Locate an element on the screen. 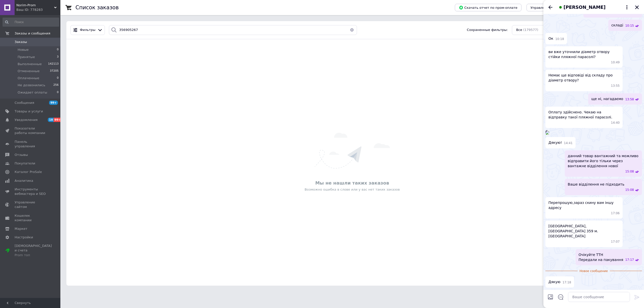  span: ще ні, нагадаємо is located at coordinates (607, 99).